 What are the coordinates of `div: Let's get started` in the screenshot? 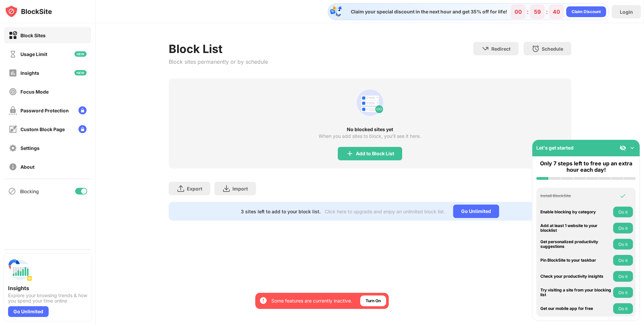 It's located at (555, 148).